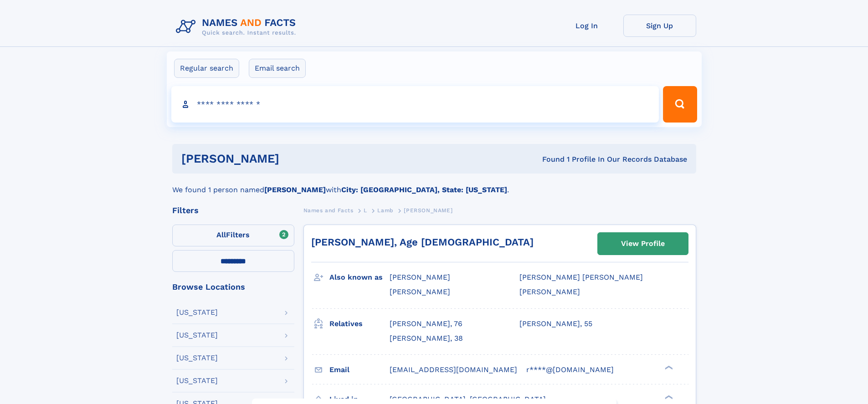 This screenshot has width=868, height=404. What do you see at coordinates (587, 26) in the screenshot?
I see `a: Log In` at bounding box center [587, 26].